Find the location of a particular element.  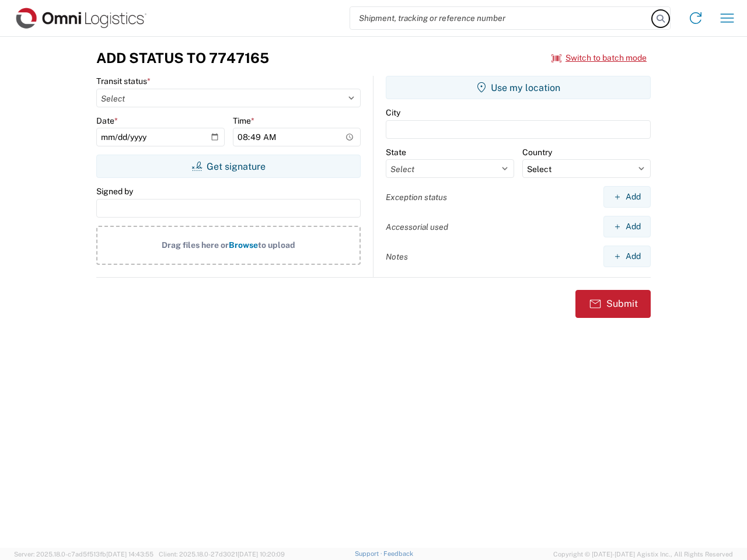

label: Exception status is located at coordinates (417, 198).